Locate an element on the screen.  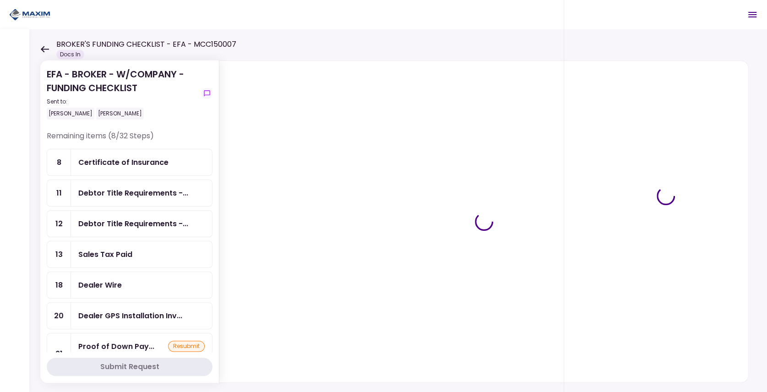
div: Dealer GPS Installation Invoice is located at coordinates (130, 316).